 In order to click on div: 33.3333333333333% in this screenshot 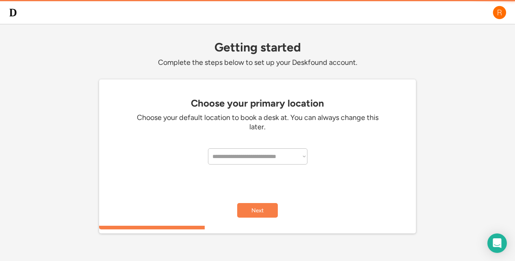, I will do `click(259, 228)`.